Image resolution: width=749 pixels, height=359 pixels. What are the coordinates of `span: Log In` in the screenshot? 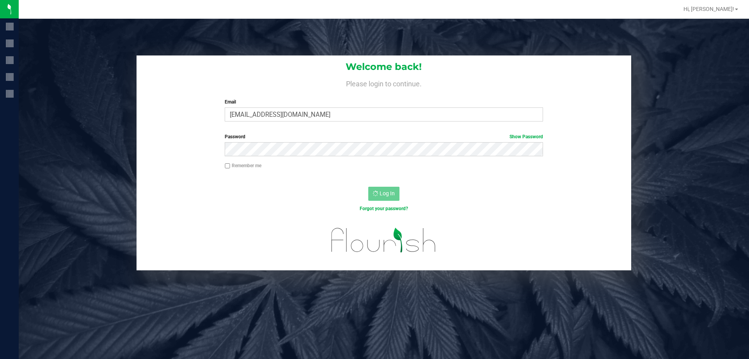 It's located at (387, 193).